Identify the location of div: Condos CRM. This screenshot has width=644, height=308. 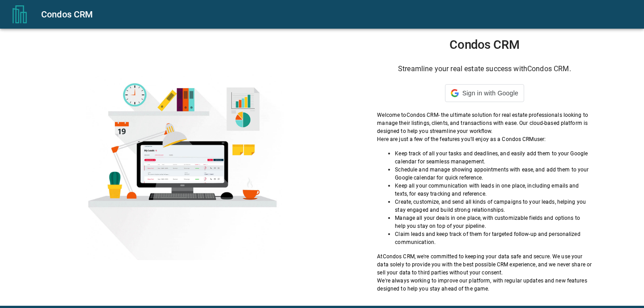
(337, 14).